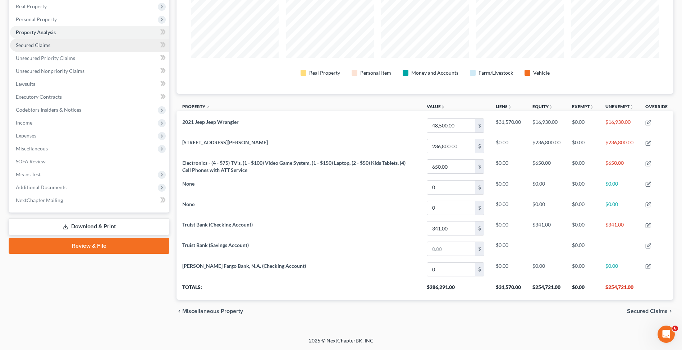 The image size is (682, 350). What do you see at coordinates (376, 73) in the screenshot?
I see `div: Personal Item` at bounding box center [376, 73].